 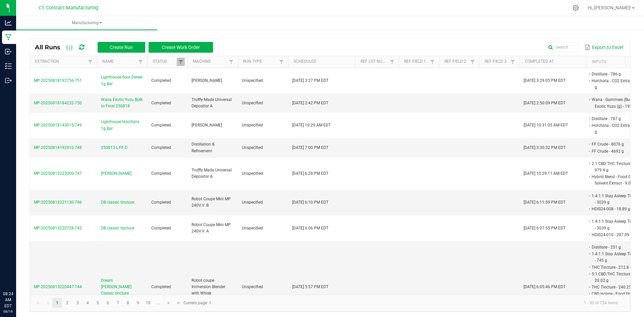 I want to click on p: 08:24 AM EDT, so click(x=8, y=300).